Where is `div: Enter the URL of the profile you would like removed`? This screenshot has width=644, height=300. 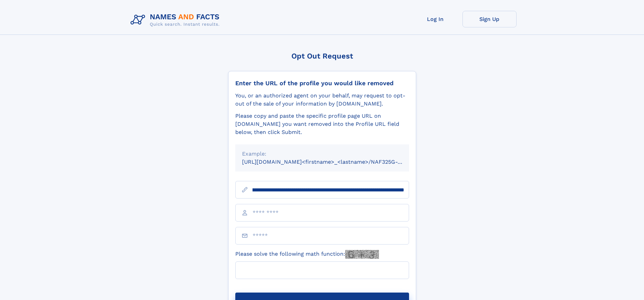
div: Enter the URL of the profile you would like removed is located at coordinates (322, 83).